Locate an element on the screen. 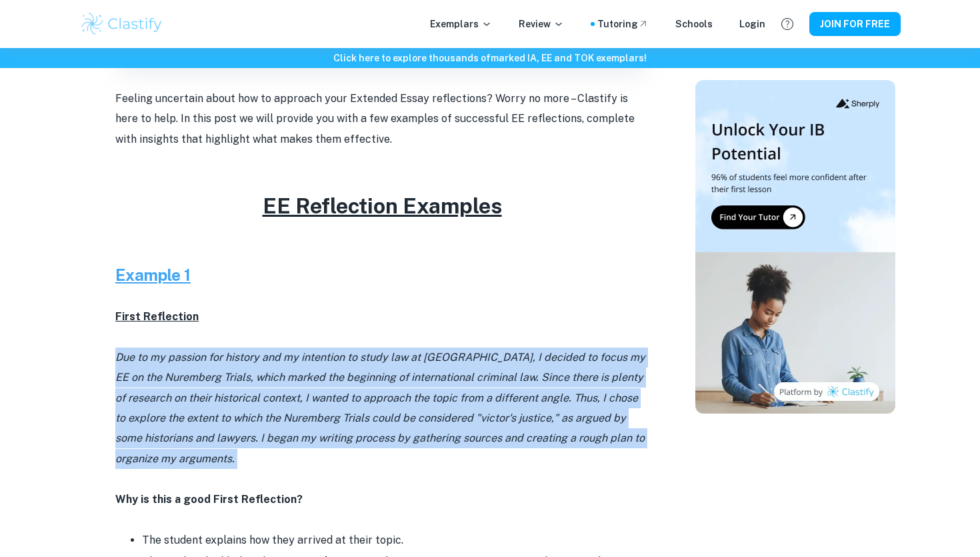 The width and height of the screenshot is (980, 557). p: Review is located at coordinates (541, 24).